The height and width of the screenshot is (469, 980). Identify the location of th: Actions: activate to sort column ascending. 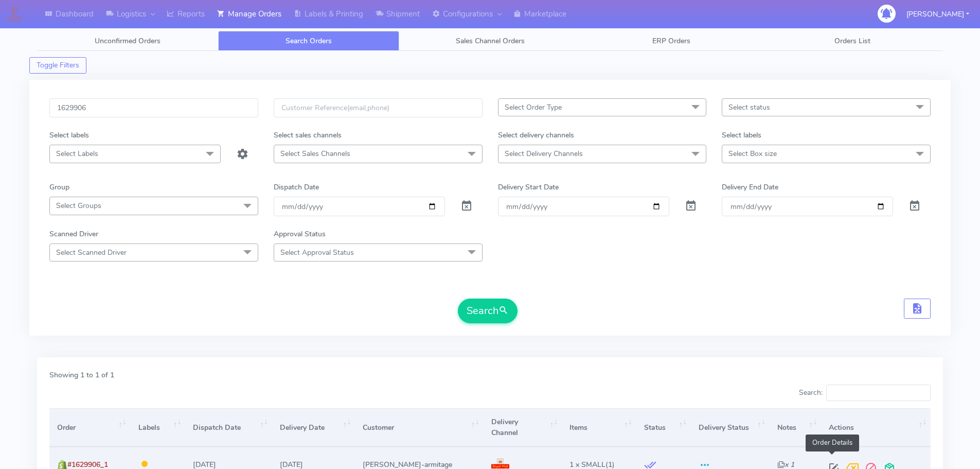
(876, 427).